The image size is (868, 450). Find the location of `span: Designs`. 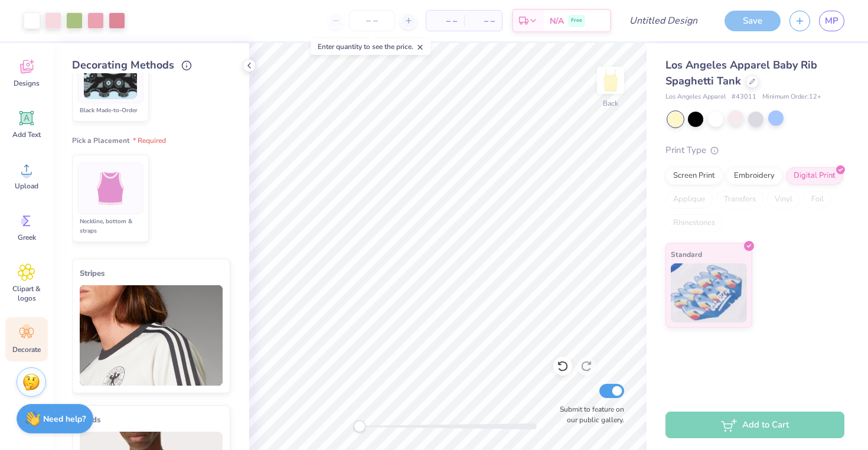

span: Designs is located at coordinates (27, 83).